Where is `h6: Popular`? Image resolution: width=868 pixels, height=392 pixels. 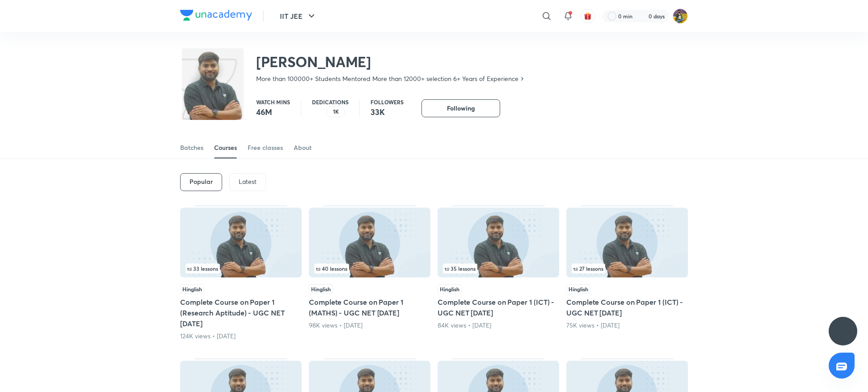
h6: Popular is located at coordinates (201, 182).